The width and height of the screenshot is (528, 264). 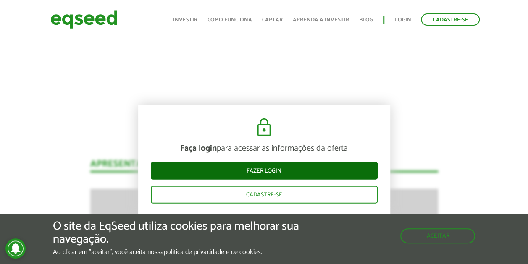 What do you see at coordinates (264, 149) in the screenshot?
I see `p: para acessar as informações da oferta` at bounding box center [264, 149].